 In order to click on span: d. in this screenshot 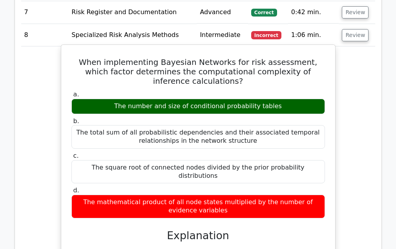, I will do `click(76, 190)`.